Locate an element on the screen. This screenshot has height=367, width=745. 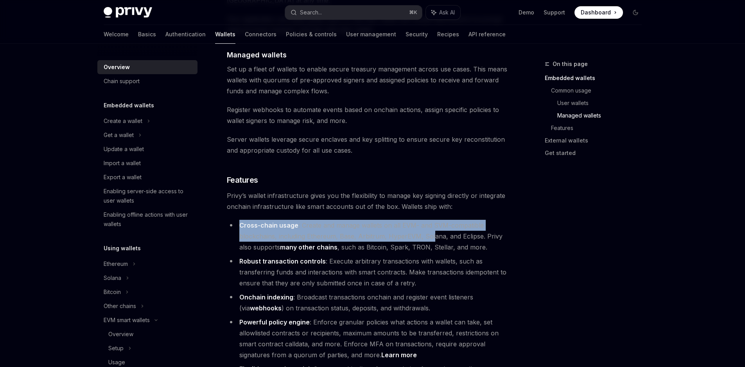
a: Import a wallet is located at coordinates (147, 163).